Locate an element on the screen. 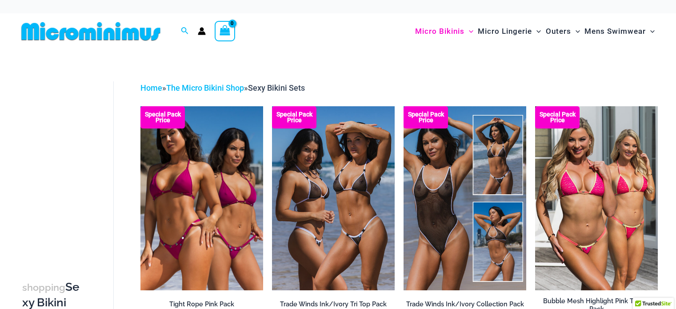  h2: Trade Winds Ink/Ivory Collection Pack is located at coordinates (465, 304).